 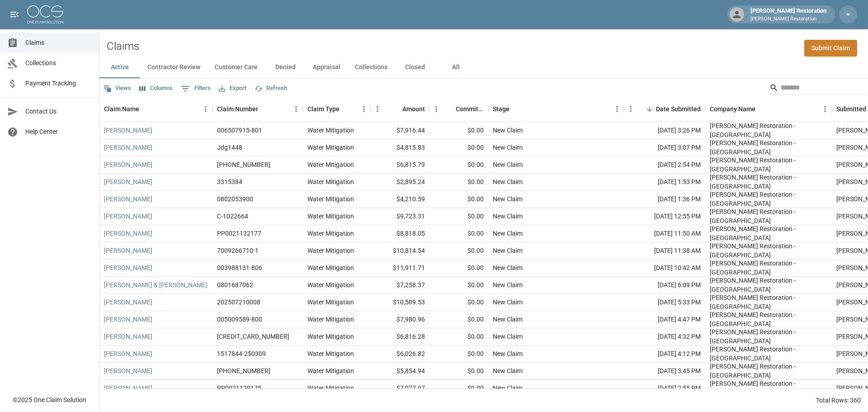 I want to click on div: Jdg1448, so click(x=229, y=147).